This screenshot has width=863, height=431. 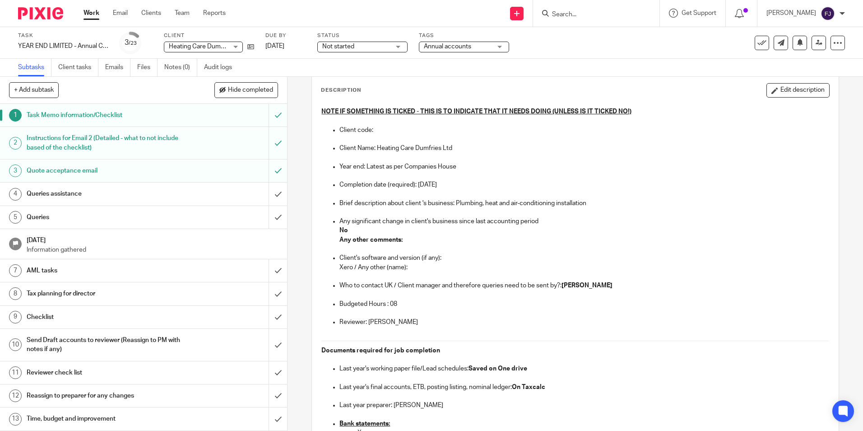 I want to click on p: Budgeted Hours : 08, so click(x=584, y=304).